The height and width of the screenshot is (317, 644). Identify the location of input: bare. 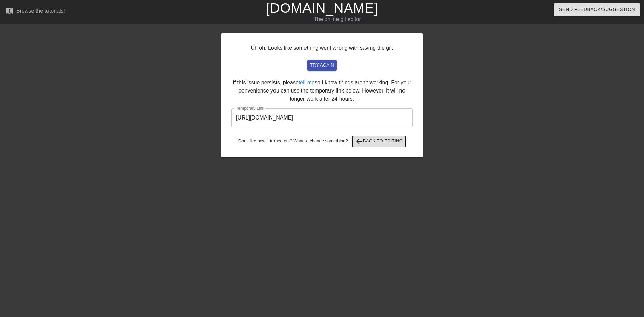
(322, 118).